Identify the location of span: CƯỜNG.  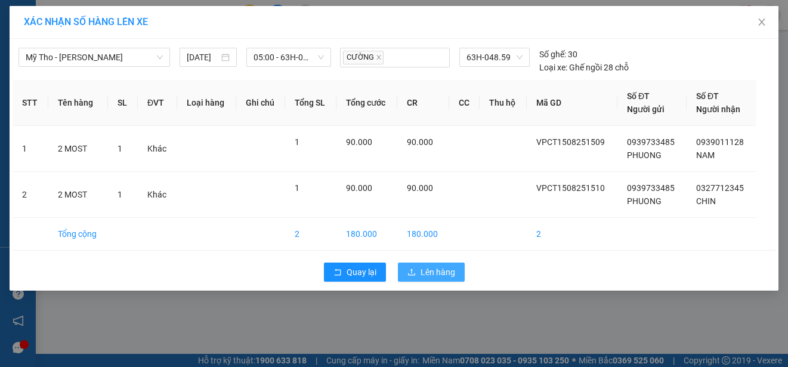
(363, 57).